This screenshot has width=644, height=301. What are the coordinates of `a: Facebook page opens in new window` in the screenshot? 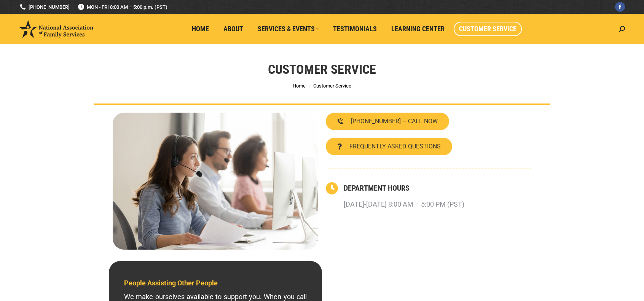 It's located at (620, 7).